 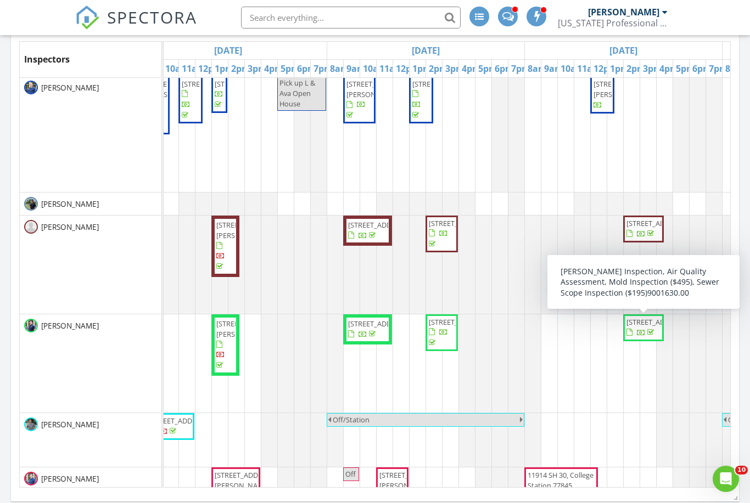 I want to click on a: Go to August 27, 2025, so click(x=623, y=50).